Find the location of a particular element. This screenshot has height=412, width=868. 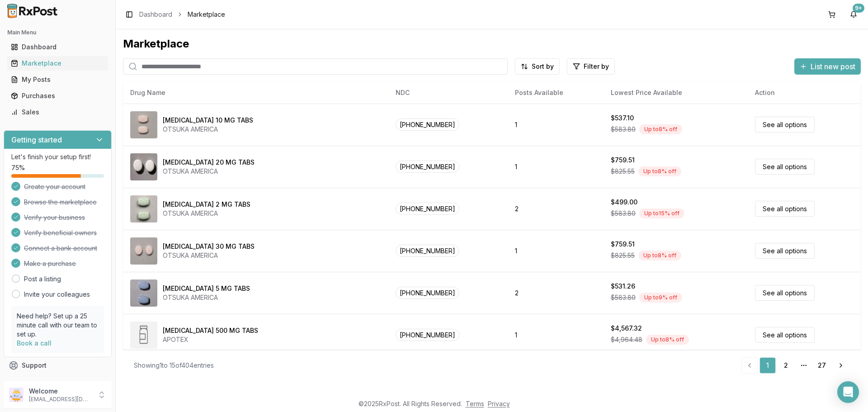

span: 75 % is located at coordinates (18, 168).